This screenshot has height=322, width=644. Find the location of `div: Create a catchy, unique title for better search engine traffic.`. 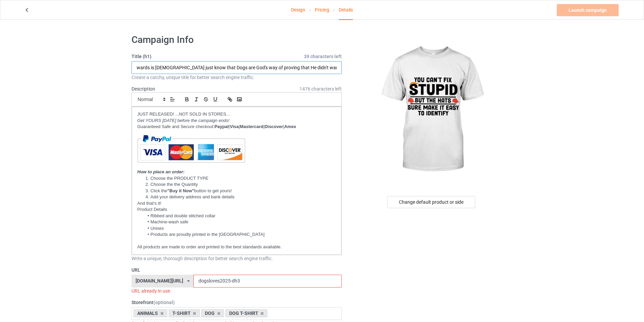

div: Create a catchy, unique title for better search engine traffic. is located at coordinates (237, 77).